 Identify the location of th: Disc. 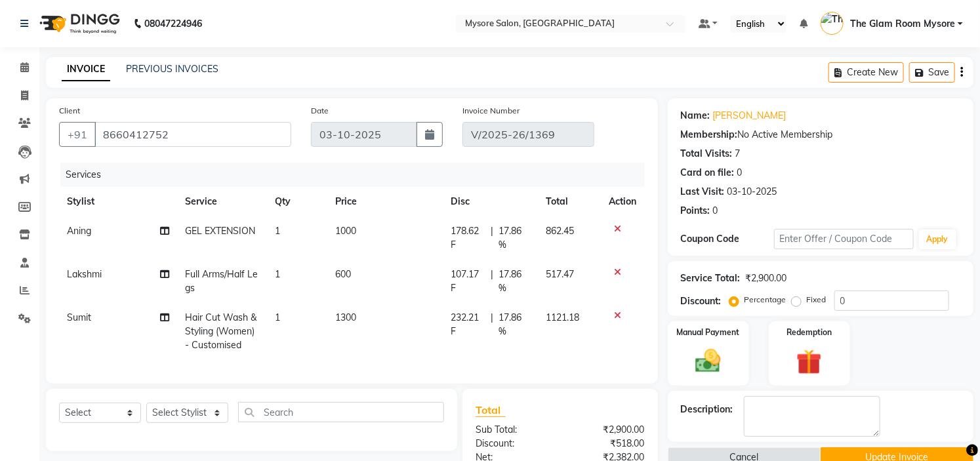
(490, 202).